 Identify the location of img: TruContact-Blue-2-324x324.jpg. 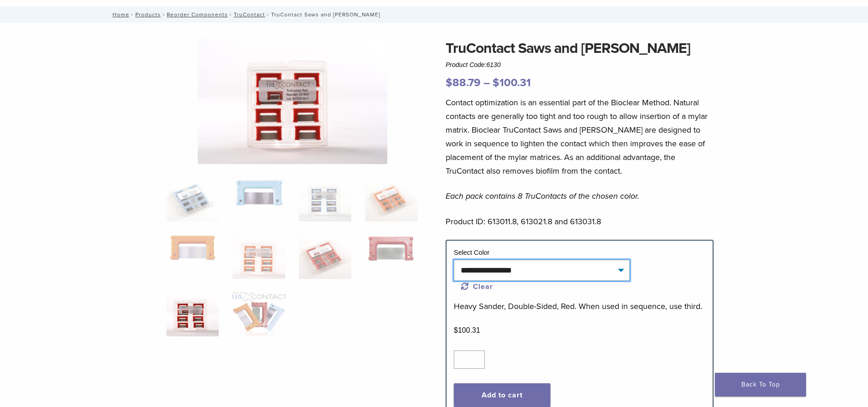
(192, 199).